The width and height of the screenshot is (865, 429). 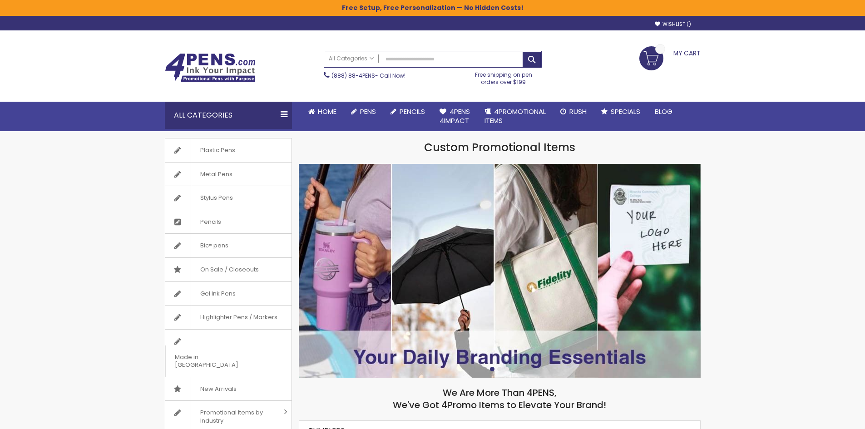 I want to click on span: All Categories, so click(x=352, y=59).